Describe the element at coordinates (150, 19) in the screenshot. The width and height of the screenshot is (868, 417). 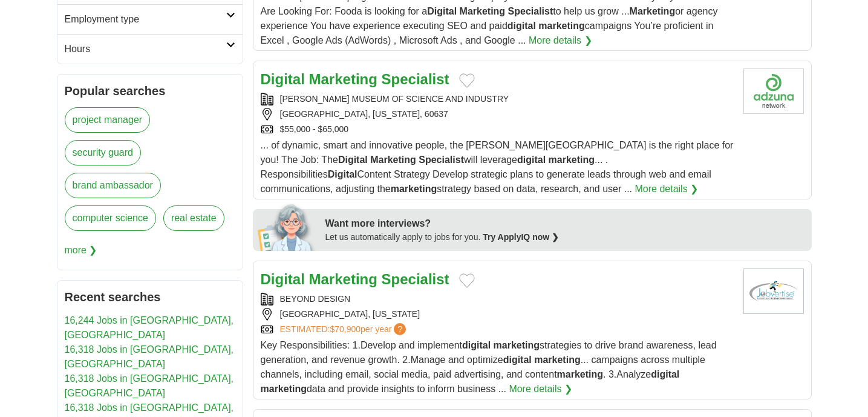
I see `a: Employment type` at that location.